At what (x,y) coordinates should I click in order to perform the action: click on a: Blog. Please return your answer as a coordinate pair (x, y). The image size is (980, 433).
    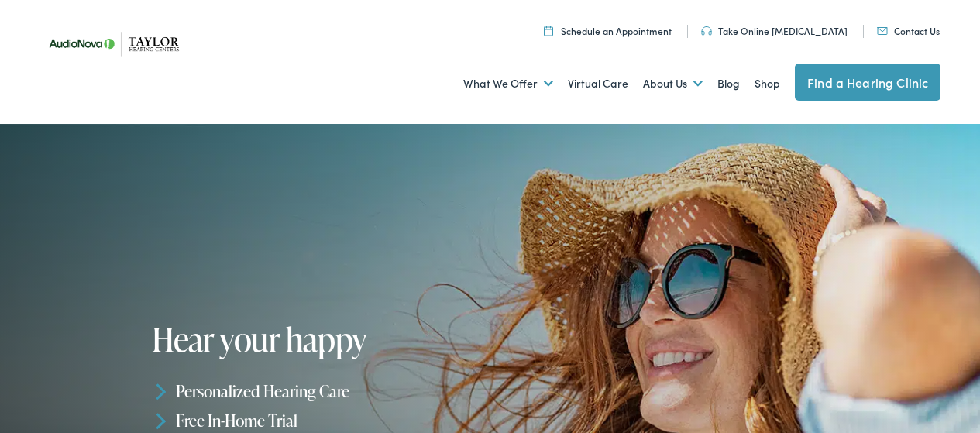
    Looking at the image, I should click on (728, 84).